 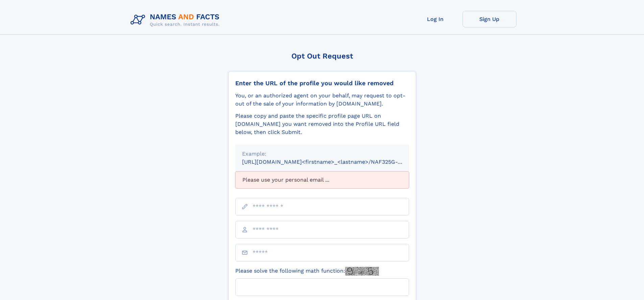 I want to click on a: Sign Up, so click(x=490, y=19).